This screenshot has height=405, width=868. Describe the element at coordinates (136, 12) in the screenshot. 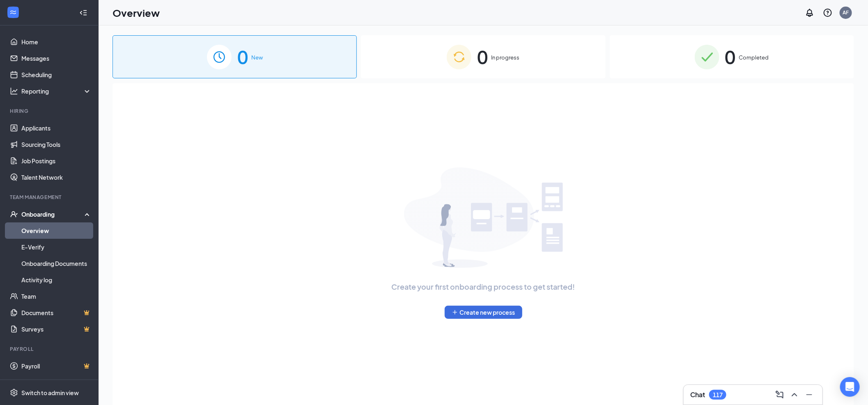

I see `h1: Overview` at that location.